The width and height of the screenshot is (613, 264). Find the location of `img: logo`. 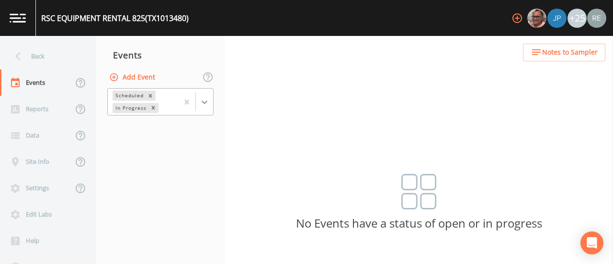

img: logo is located at coordinates (18, 18).